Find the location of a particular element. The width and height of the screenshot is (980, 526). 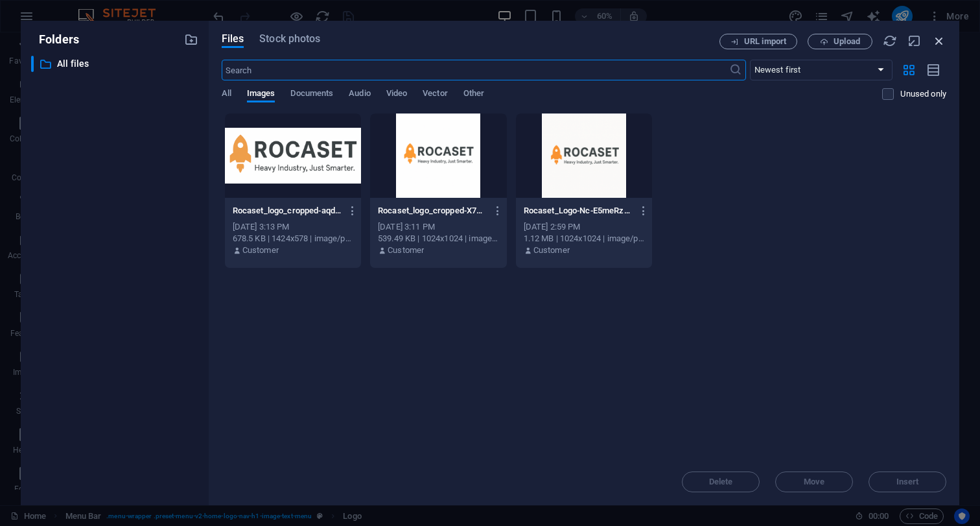

div: 539.49 KB | 1024x1024 | image/png is located at coordinates (438, 239).